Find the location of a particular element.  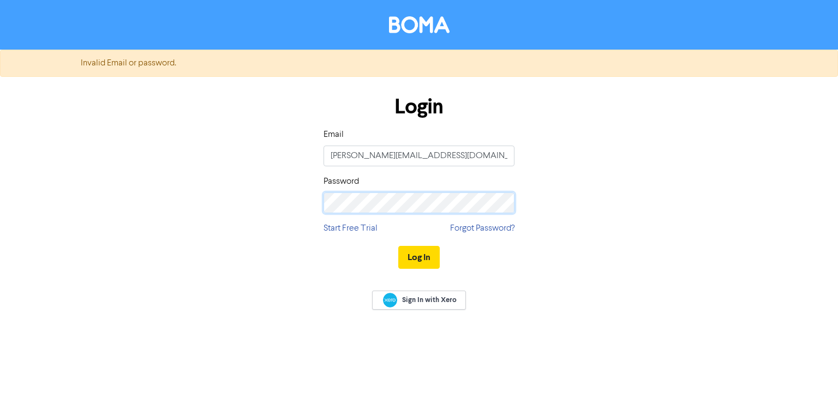

div: Invalid Email or password. is located at coordinates (419, 63).